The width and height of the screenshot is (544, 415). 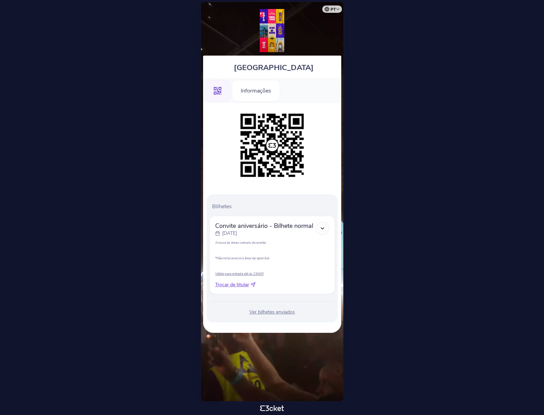 I want to click on a: Informações, so click(x=256, y=90).